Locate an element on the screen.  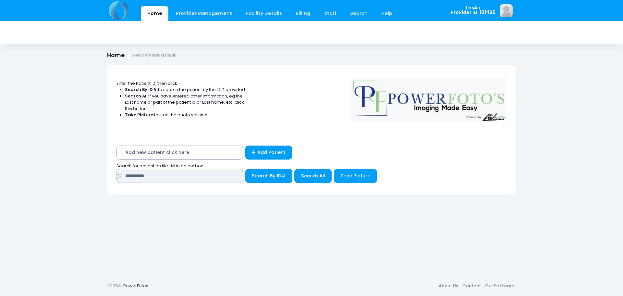
small: Welcome back is located at coordinates (154, 55).